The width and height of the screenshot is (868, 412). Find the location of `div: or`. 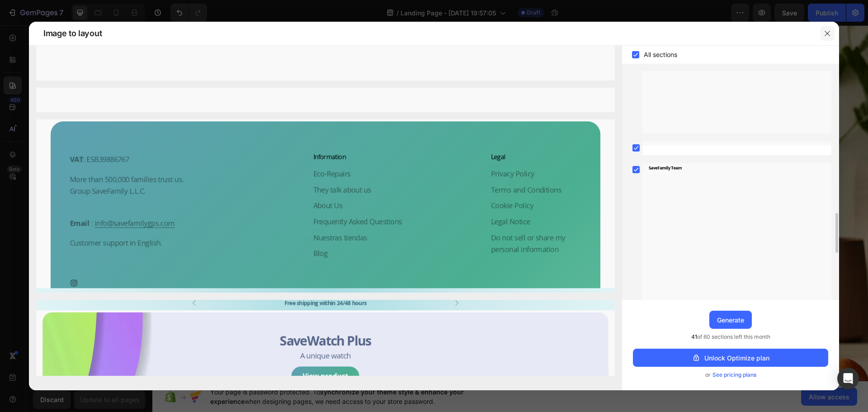

div: or is located at coordinates (731, 376).